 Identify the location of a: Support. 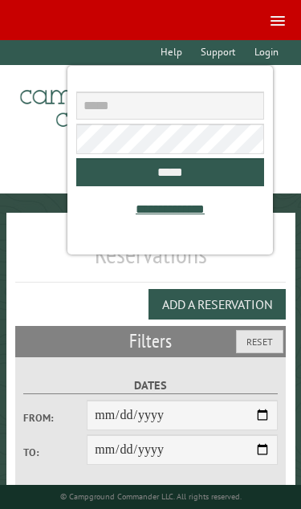
(218, 52).